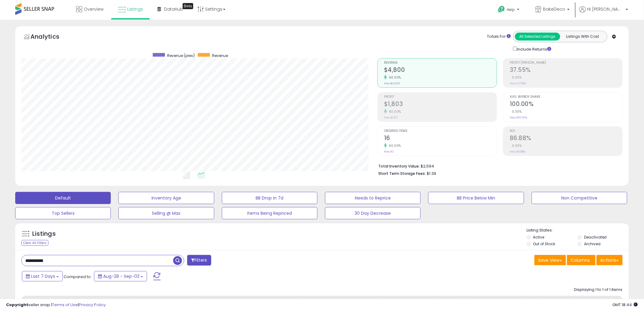  What do you see at coordinates (616, 305) in the screenshot?
I see `div: Num of Comp.` at bounding box center [616, 305].